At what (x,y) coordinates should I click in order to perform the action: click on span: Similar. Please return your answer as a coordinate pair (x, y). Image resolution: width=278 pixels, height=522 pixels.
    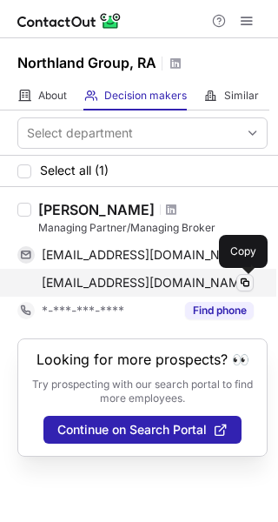
    Looking at the image, I should click on (242, 96).